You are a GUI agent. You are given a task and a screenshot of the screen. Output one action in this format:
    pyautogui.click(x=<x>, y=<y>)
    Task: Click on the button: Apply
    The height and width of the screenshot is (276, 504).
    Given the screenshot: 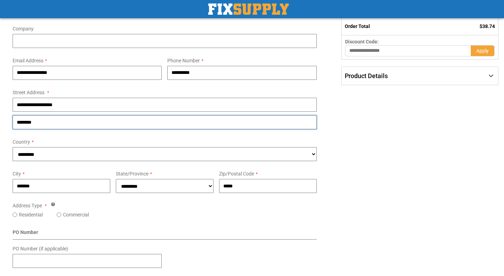 What is the action you would take?
    pyautogui.click(x=482, y=51)
    